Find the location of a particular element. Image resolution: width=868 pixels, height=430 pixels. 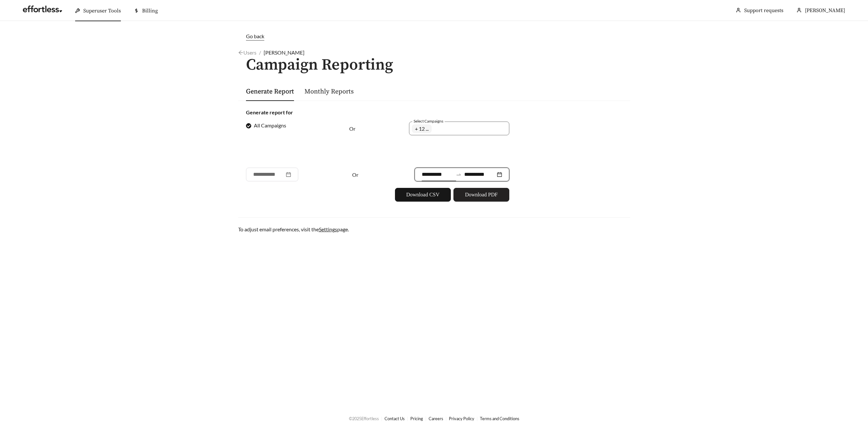

a: Terms and Conditions is located at coordinates (499, 419).